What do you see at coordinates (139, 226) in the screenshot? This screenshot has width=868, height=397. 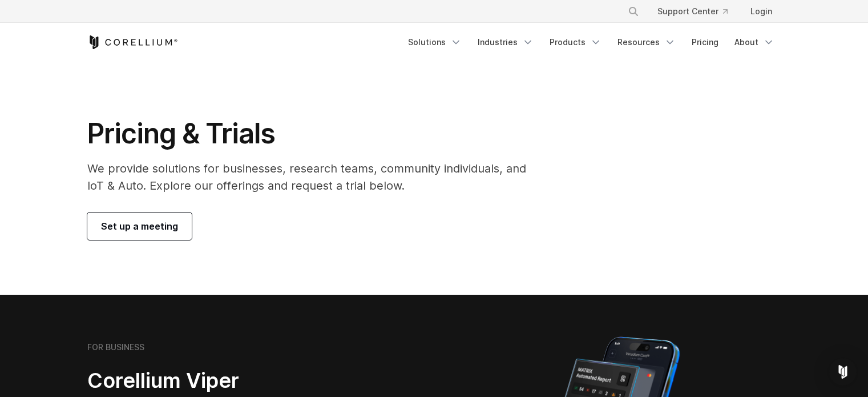 I see `a: Set up a meeting` at bounding box center [139, 226].